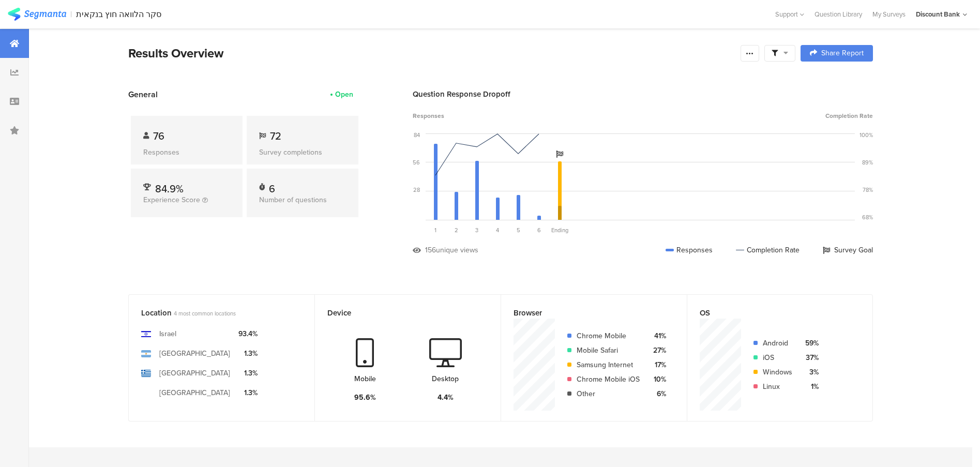 This screenshot has height=467, width=980. I want to click on span: 4, so click(497, 230).